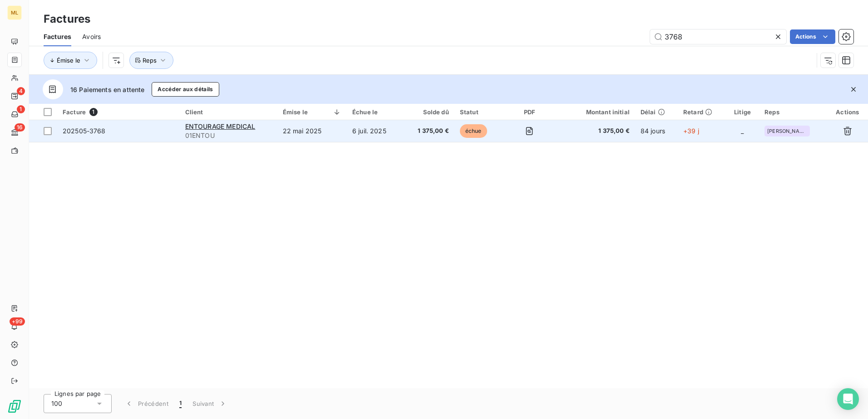 This screenshot has width=868, height=419. I want to click on div: Montant initial, so click(596, 112).